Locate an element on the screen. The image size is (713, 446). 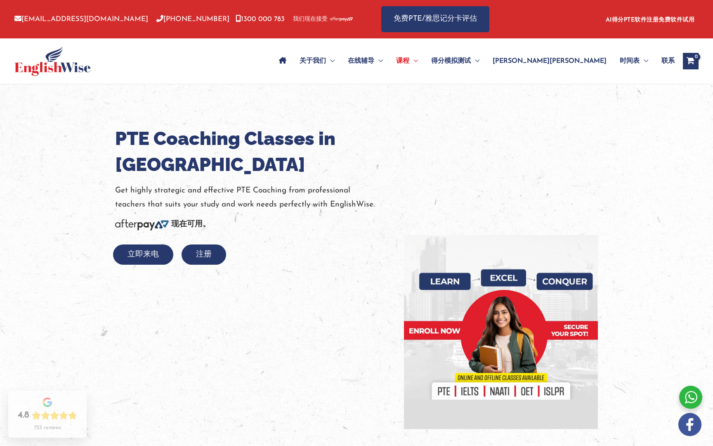
aside: 标题小部件1 is located at coordinates (631, 19).